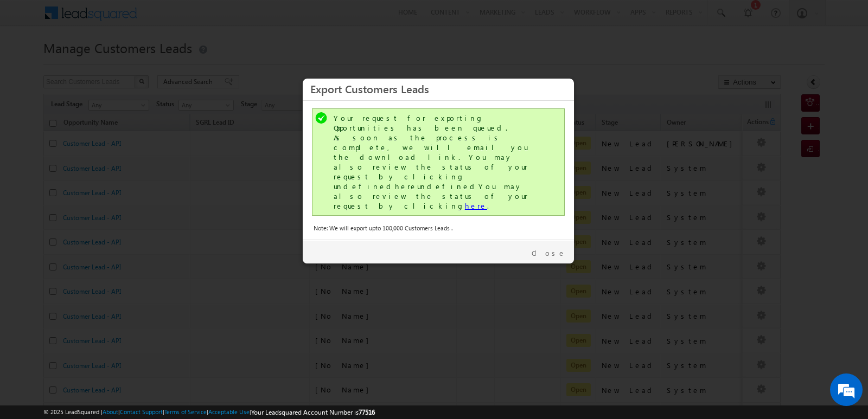  Describe the element at coordinates (439, 89) in the screenshot. I see `h3: Export Customers Leads` at that location.